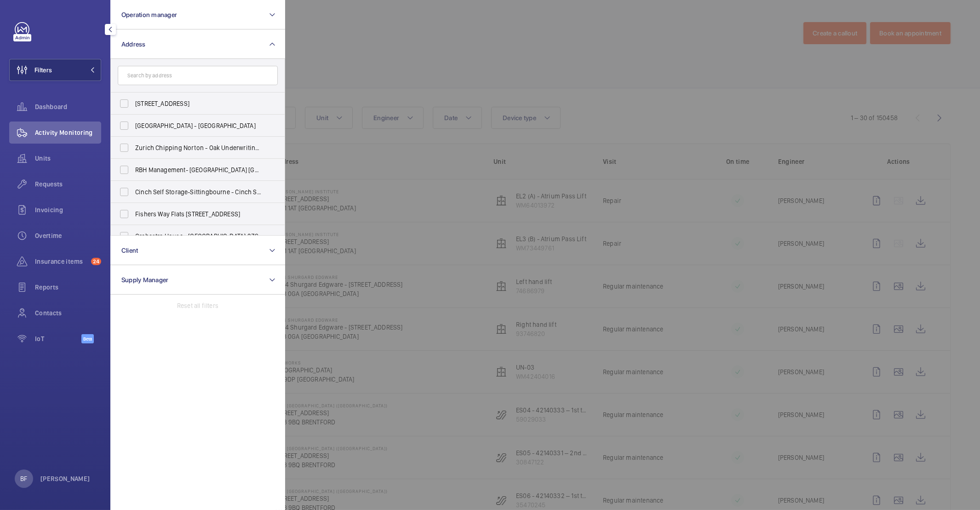 Image resolution: width=980 pixels, height=510 pixels. I want to click on button: Filters, so click(55, 70).